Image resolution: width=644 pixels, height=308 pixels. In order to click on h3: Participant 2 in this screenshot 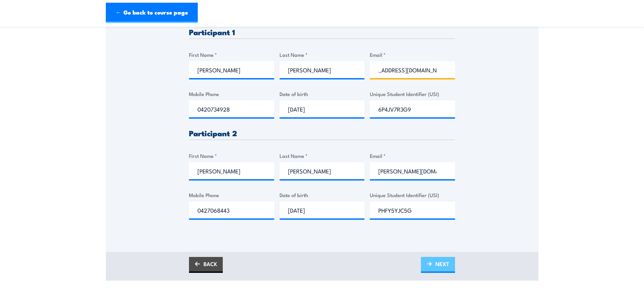, I will do `click(322, 133)`.